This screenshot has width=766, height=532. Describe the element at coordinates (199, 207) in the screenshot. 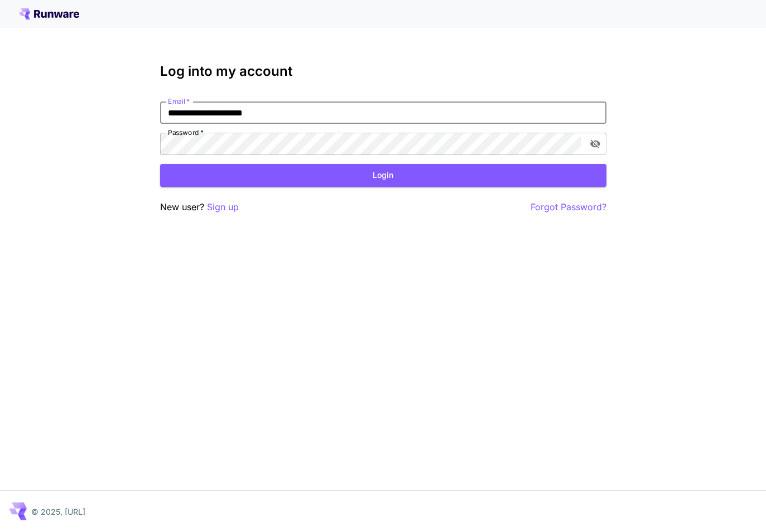

I see `p: New user?` at that location.